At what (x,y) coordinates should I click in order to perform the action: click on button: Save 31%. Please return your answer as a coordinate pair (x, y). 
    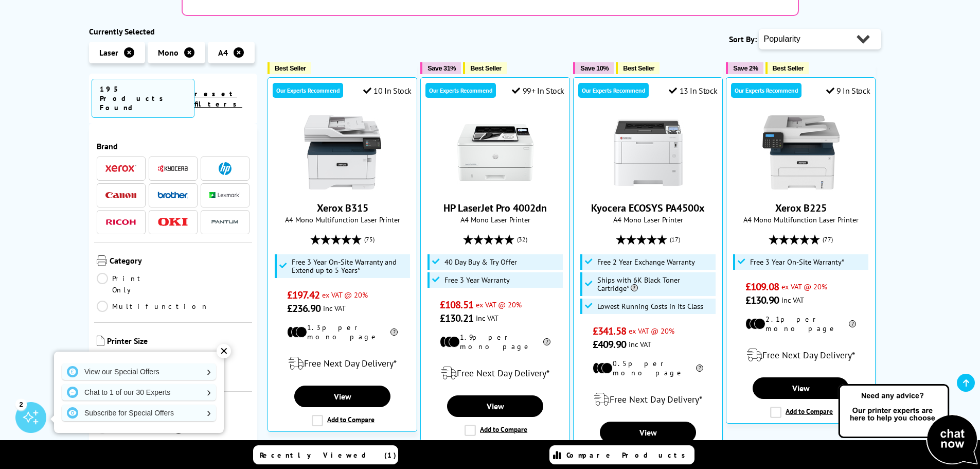
    Looking at the image, I should click on (440, 68).